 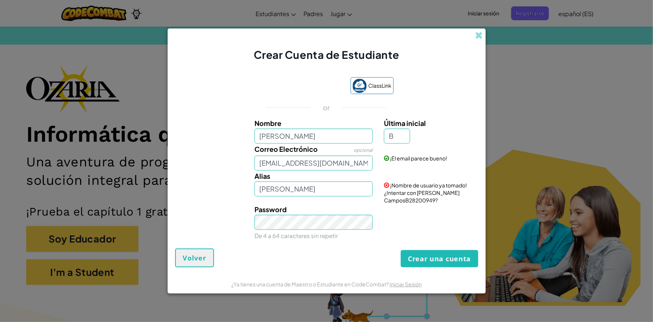 What do you see at coordinates (296, 235) in the screenshot?
I see `small: De 4 a 64 caracteres sin repetir` at bounding box center [296, 235].